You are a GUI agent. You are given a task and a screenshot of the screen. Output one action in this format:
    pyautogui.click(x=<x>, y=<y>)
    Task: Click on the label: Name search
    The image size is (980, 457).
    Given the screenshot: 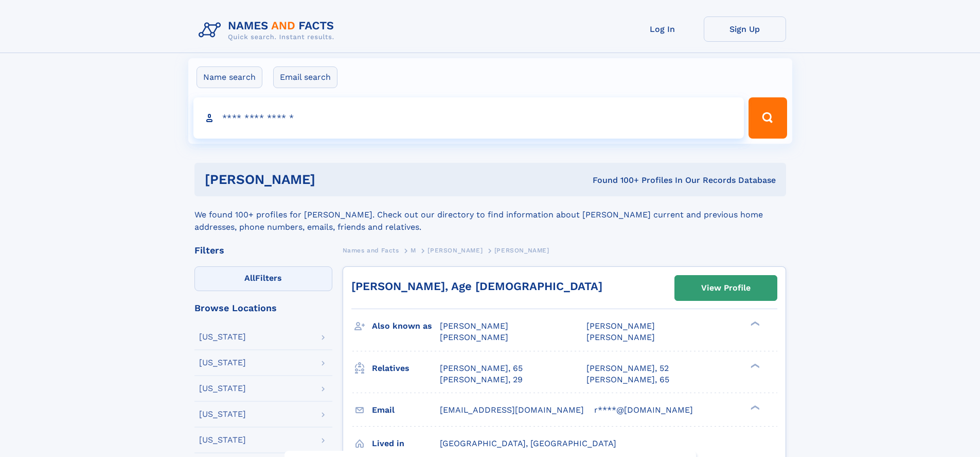 What is the action you would take?
    pyautogui.click(x=229, y=77)
    